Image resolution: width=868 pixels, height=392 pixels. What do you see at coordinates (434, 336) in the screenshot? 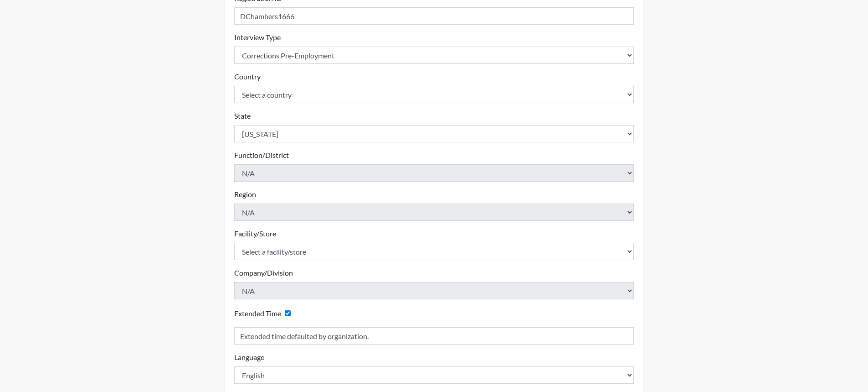
I see `input: Reason for Extension` at bounding box center [434, 336].